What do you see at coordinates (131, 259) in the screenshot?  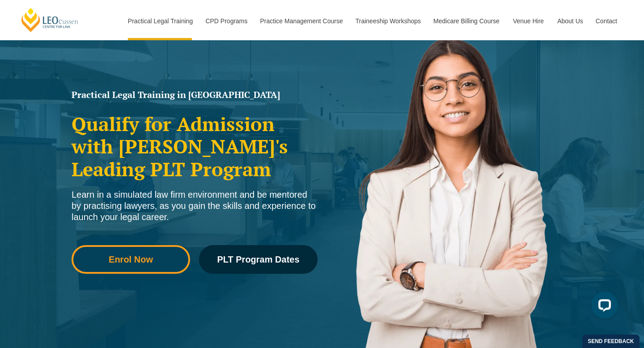 I see `a: Enrol Now` at bounding box center [131, 259].